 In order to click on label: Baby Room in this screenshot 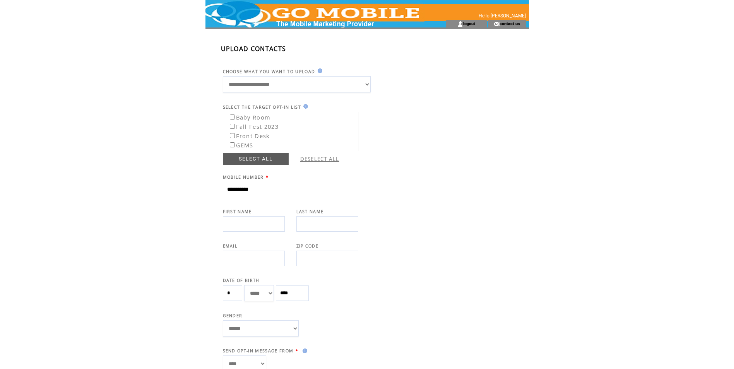, I will do `click(248, 116)`.